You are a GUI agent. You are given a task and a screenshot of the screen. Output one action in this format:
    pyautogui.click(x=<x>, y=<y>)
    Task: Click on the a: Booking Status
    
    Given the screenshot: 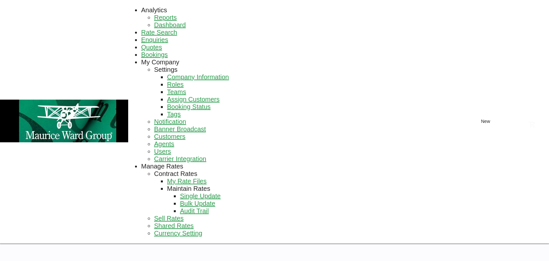 What is the action you would take?
    pyautogui.click(x=189, y=107)
    